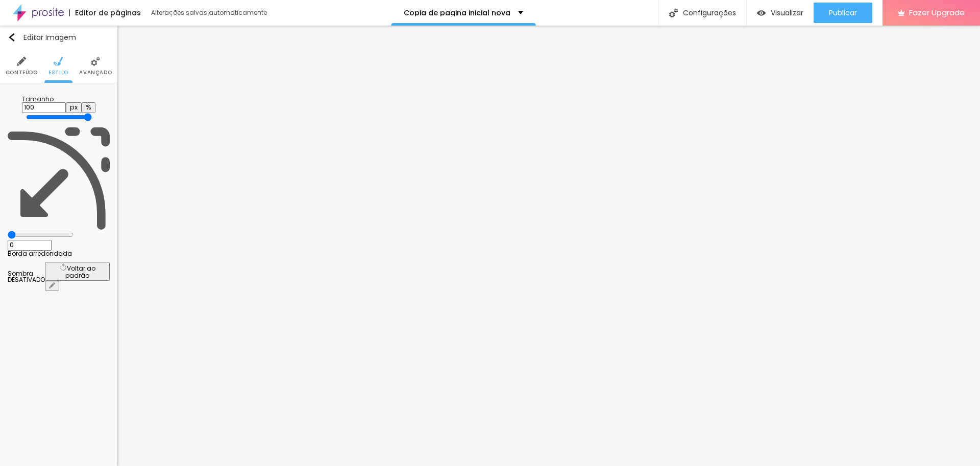  Describe the element at coordinates (95, 72) in the screenshot. I see `span: Avançado` at that location.